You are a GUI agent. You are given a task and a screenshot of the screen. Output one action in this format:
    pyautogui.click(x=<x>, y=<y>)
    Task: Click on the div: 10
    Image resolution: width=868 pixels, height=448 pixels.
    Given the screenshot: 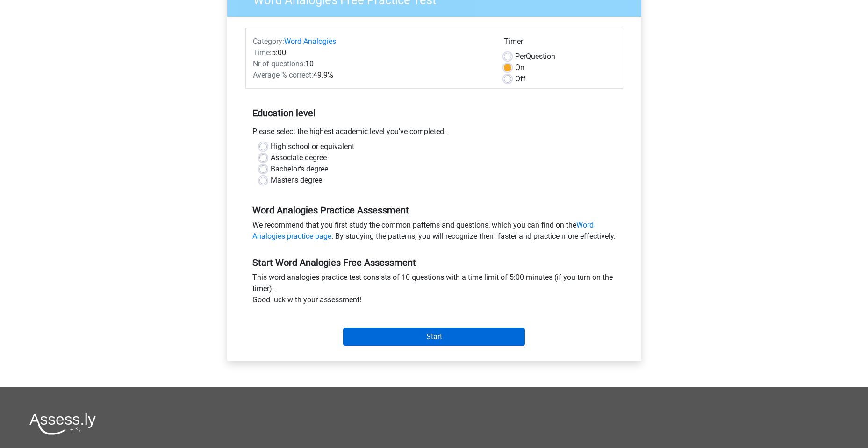 What is the action you would take?
    pyautogui.click(x=372, y=64)
    